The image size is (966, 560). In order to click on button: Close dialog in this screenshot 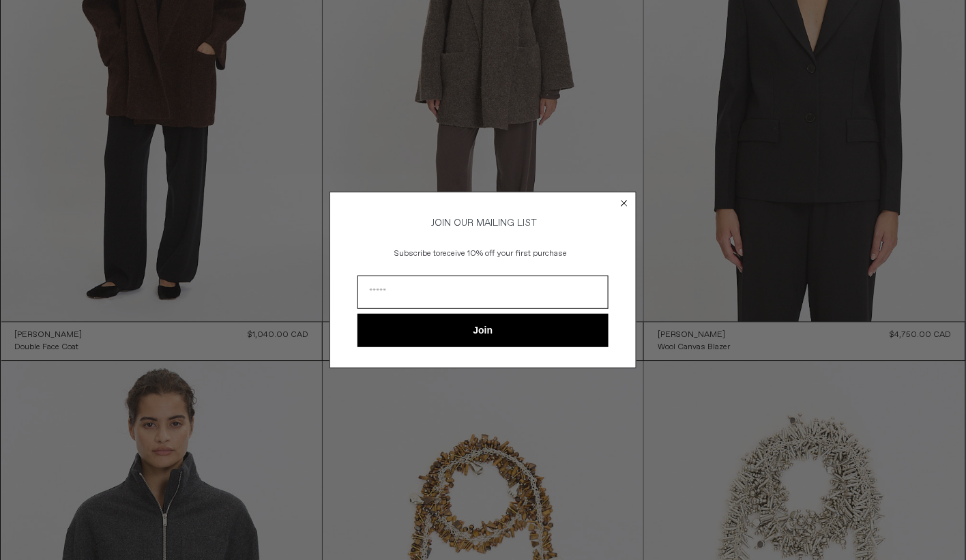, I will do `click(624, 203)`.